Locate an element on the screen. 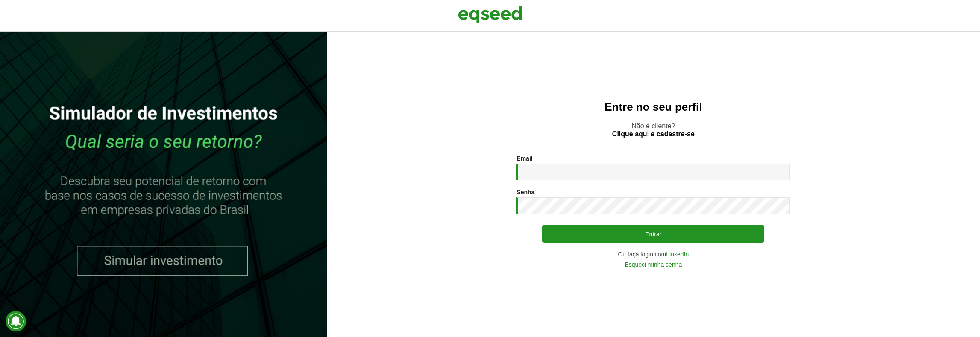  button: Entrar is located at coordinates (653, 235).